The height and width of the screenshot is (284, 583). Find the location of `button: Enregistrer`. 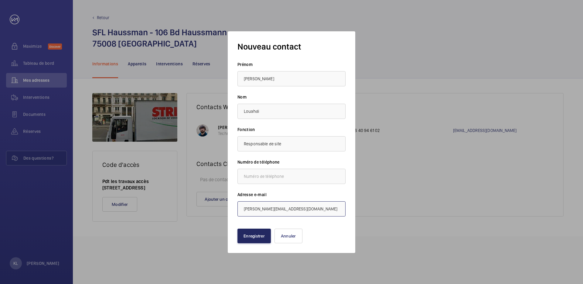

button: Enregistrer is located at coordinates (254, 236).